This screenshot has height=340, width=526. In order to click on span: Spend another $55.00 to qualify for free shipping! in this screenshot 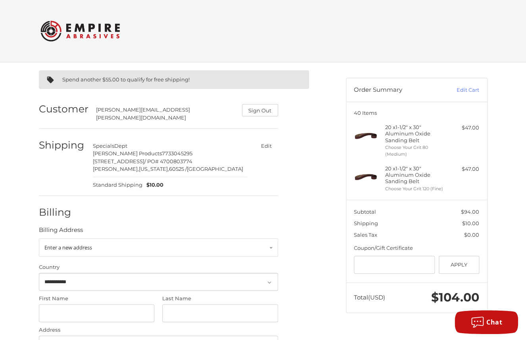, I will do `click(126, 79)`.